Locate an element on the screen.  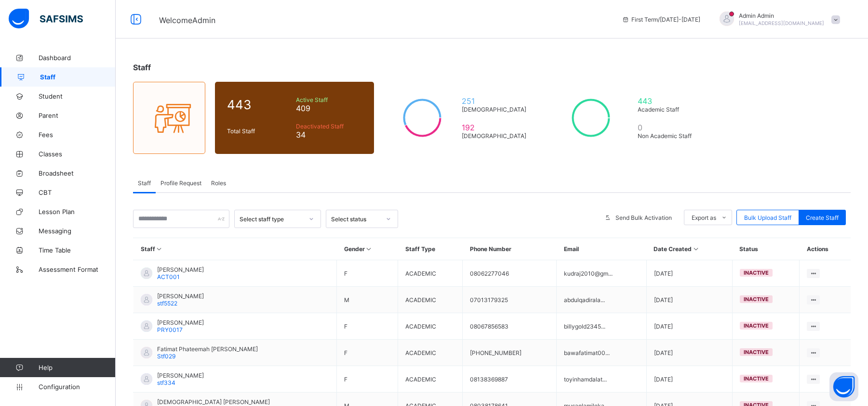
span: Parent is located at coordinates (77, 116).